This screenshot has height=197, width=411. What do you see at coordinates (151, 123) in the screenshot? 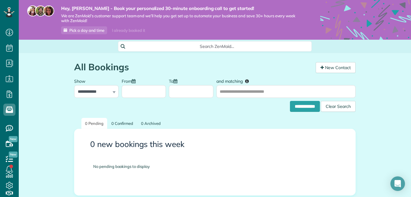
I see `a: 0 Archived` at bounding box center [151, 123].